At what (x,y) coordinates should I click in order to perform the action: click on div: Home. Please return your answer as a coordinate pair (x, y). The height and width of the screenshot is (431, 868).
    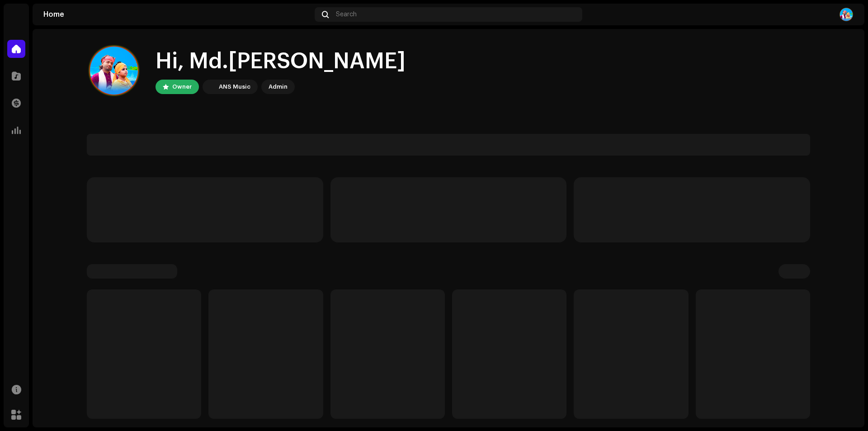
    Looking at the image, I should click on (177, 15).